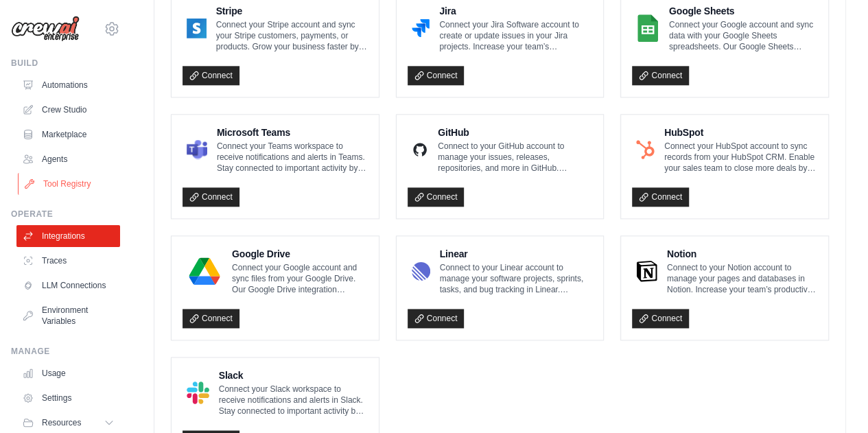 The height and width of the screenshot is (433, 868). Describe the element at coordinates (68, 110) in the screenshot. I see `a: Crew Studio` at that location.